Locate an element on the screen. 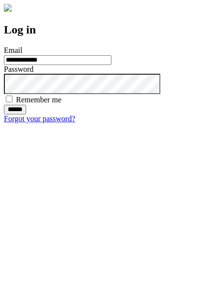 The height and width of the screenshot is (292, 218). label: Email is located at coordinates (13, 50).